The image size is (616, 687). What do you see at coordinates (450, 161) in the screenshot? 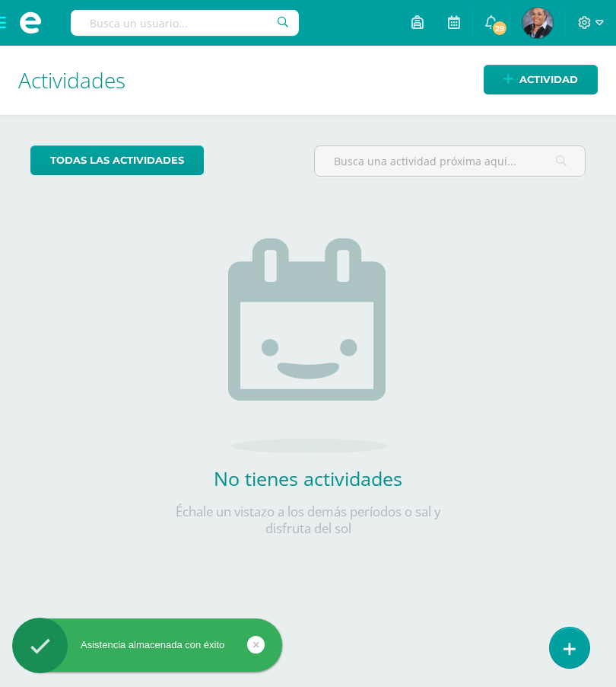
I see `input: Busca una actividad próxima aquí...` at bounding box center [450, 161].